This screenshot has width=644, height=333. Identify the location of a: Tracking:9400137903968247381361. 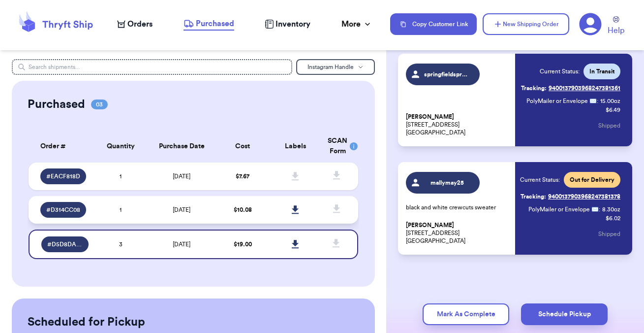
(570, 88).